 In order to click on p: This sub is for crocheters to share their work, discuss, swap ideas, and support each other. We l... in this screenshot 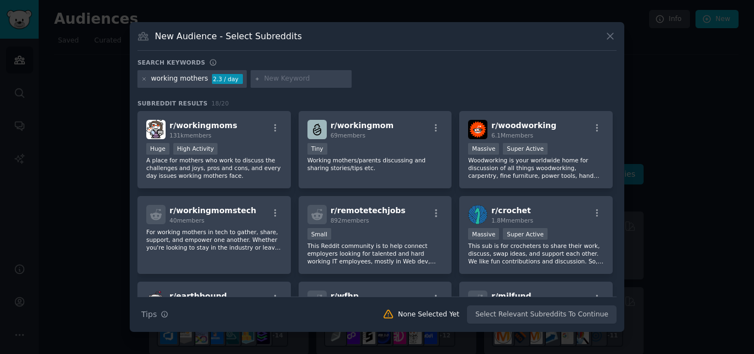, I will do `click(536, 253)`.